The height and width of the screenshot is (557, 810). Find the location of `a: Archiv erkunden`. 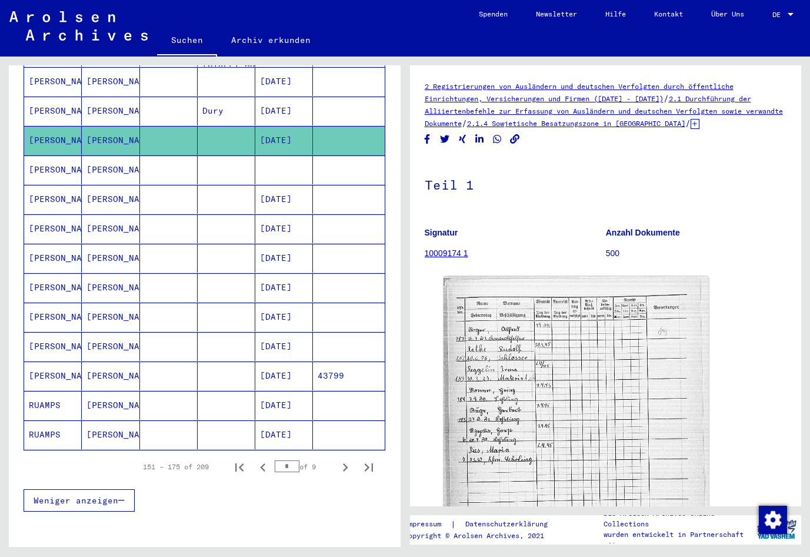

a: Archiv erkunden is located at coordinates (271, 40).